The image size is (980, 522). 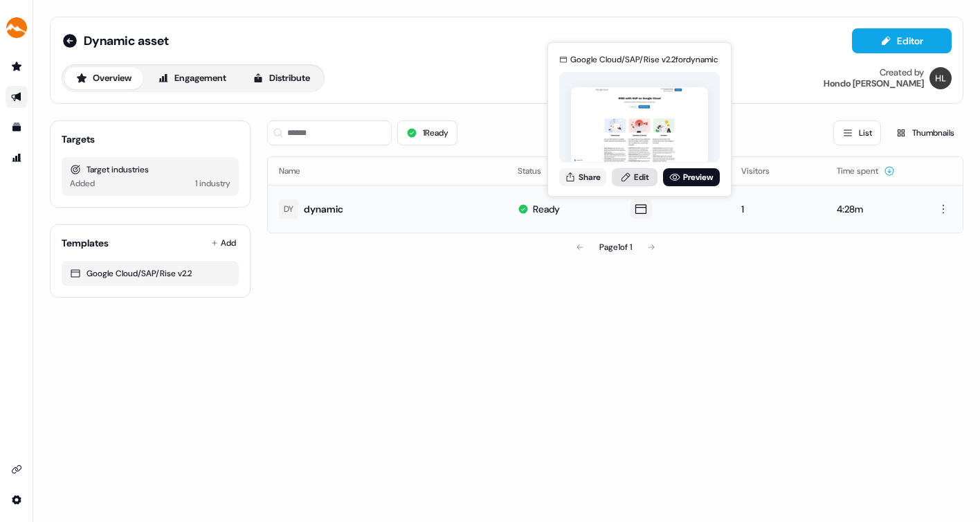 I want to click on button: Name, so click(x=298, y=171).